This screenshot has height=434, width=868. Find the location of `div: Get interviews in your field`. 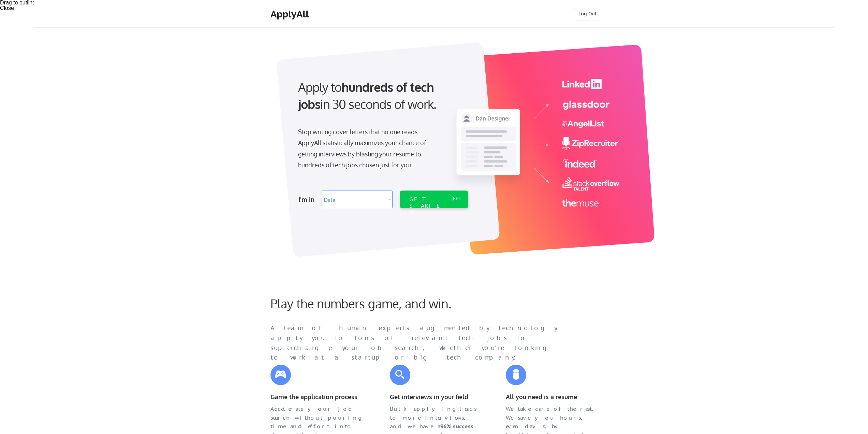

div: Get interviews in your field is located at coordinates (436, 396).